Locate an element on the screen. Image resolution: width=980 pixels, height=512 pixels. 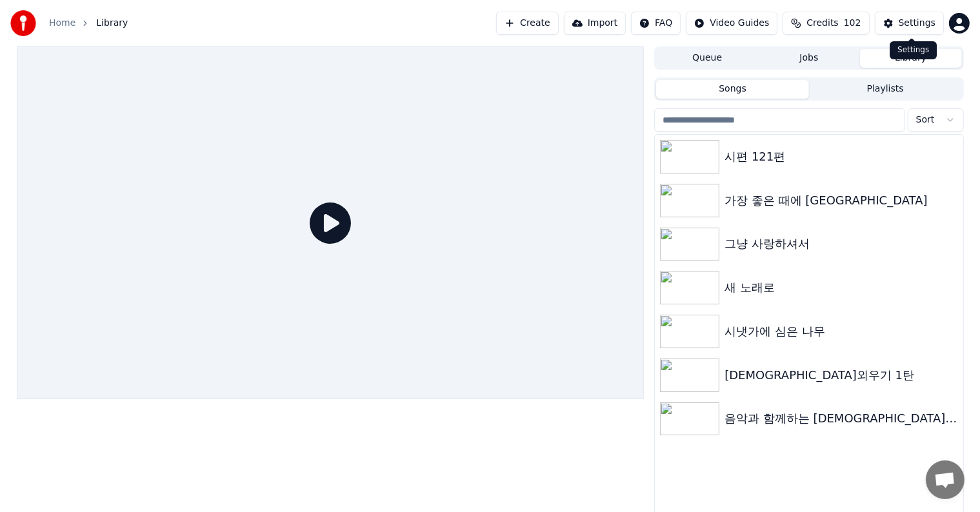
div: 시편 121편 is located at coordinates (840, 157).